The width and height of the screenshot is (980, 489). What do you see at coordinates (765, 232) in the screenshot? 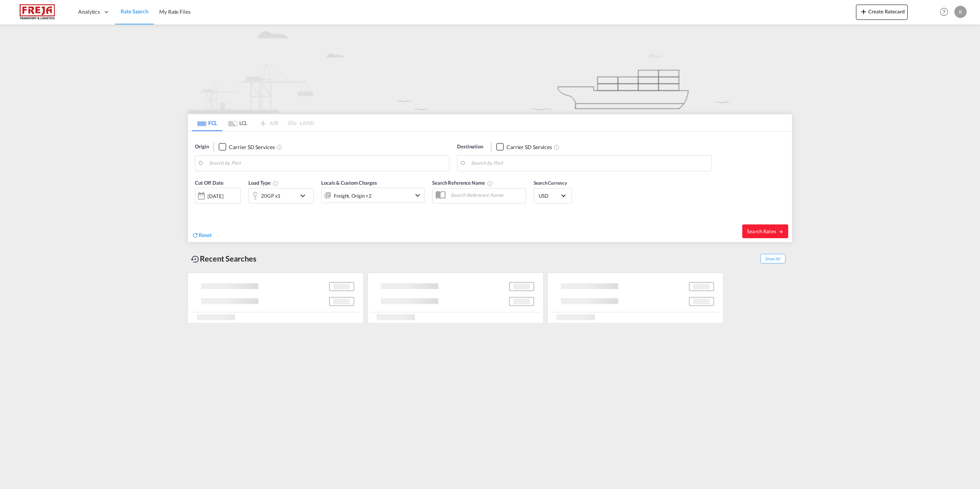
I see `button: Search Ratesicon-arrow-right` at bounding box center [765, 232].